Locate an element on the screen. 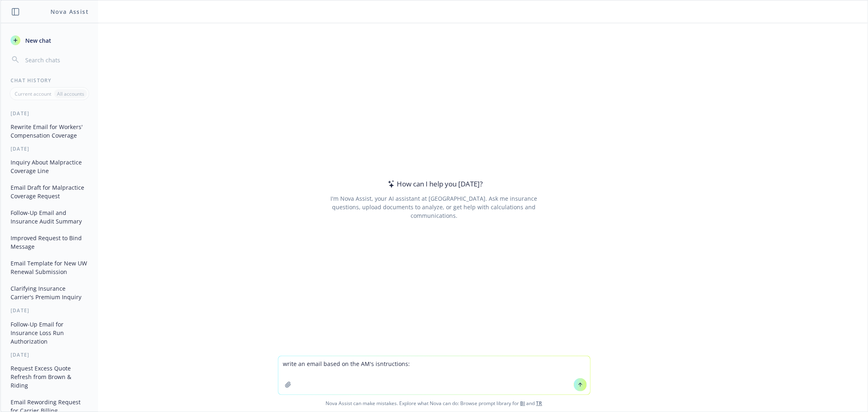  button: Email Template for New UW Renewal Submission is located at coordinates (50, 268).